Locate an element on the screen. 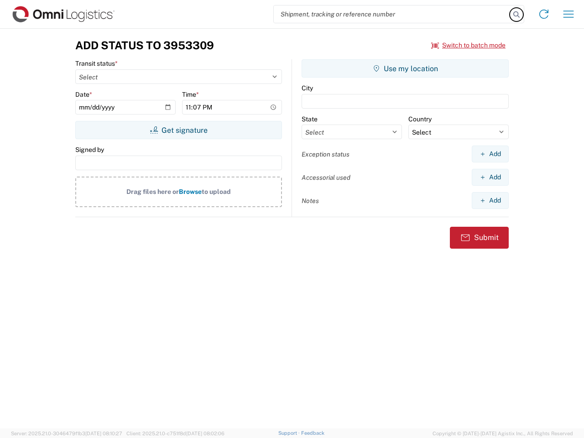 The height and width of the screenshot is (438, 584). label: Accessorial used is located at coordinates (326, 177).